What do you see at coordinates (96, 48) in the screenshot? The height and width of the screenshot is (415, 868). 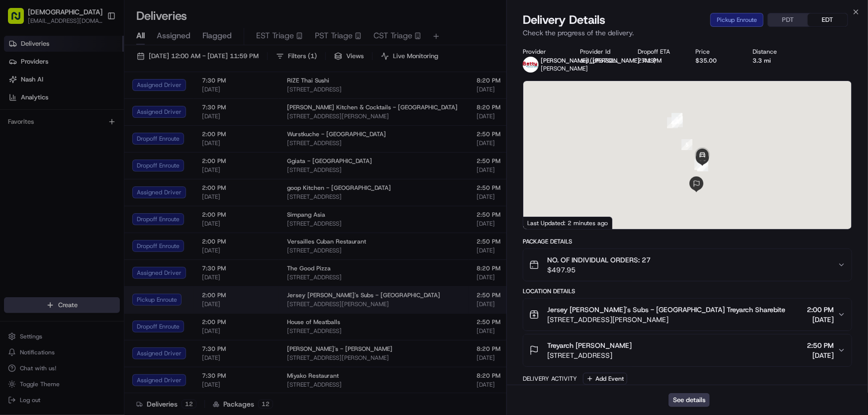 I see `p: Welcome 👋` at bounding box center [96, 48].